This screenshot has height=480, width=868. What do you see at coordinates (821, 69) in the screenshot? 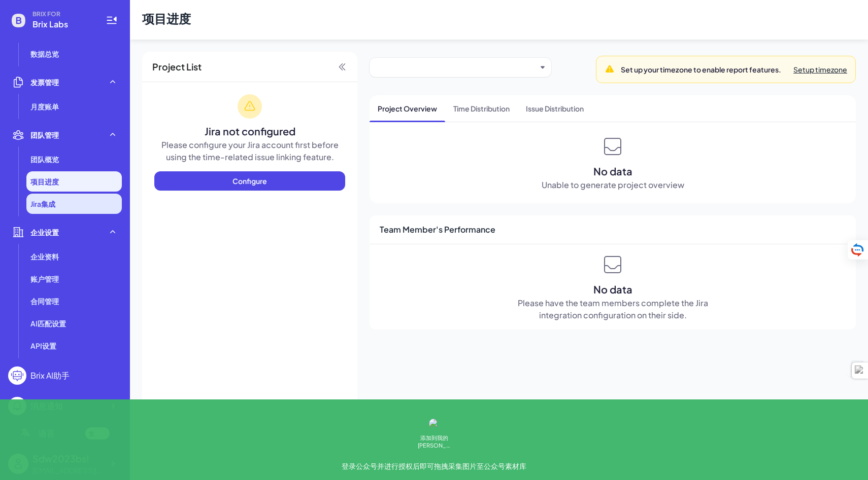
I see `a: Setup timezone` at bounding box center [821, 69].